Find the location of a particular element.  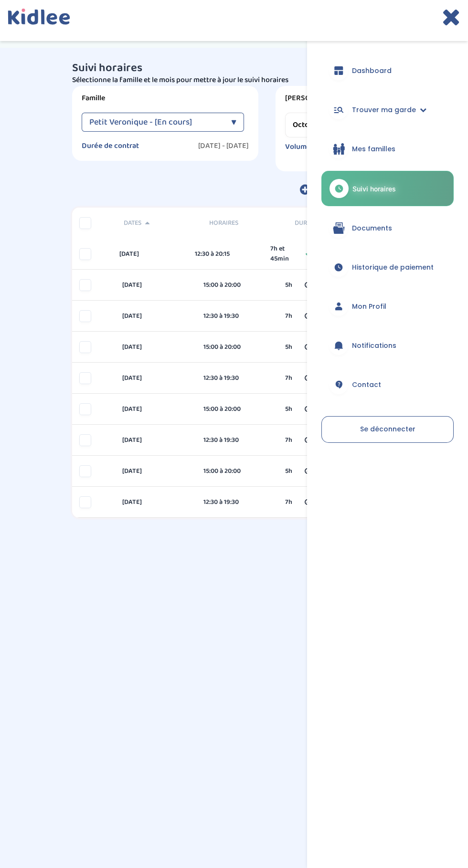

label: Famille is located at coordinates (165, 98).